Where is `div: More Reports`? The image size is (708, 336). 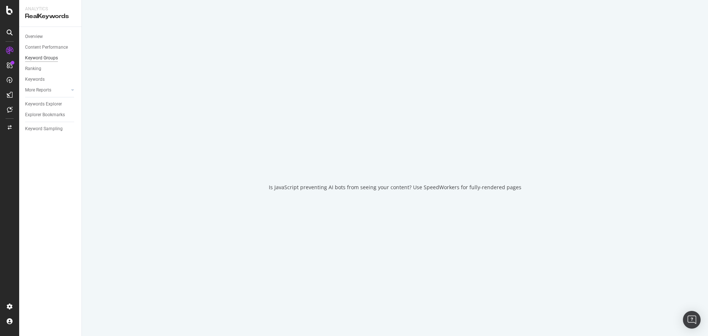 div: More Reports is located at coordinates (38, 90).